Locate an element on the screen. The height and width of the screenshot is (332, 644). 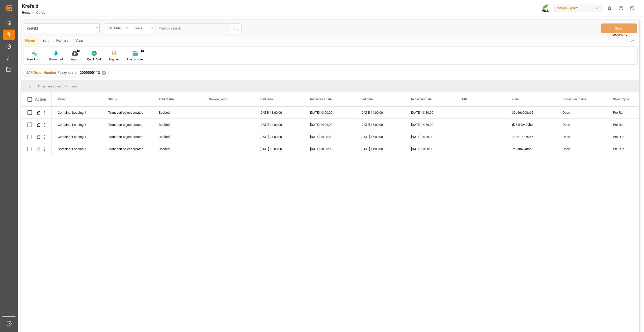
span: SAP Order Number is located at coordinates (41, 73).